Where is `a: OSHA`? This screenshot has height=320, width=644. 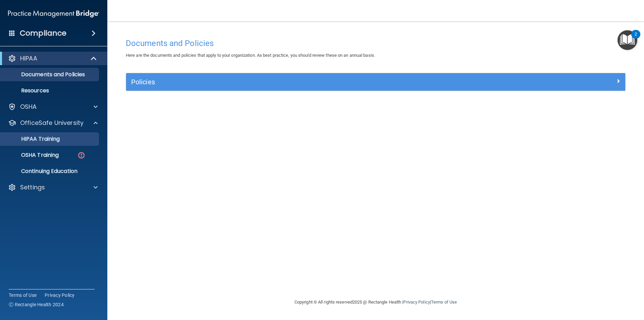
a: OSHA is located at coordinates (53, 107).